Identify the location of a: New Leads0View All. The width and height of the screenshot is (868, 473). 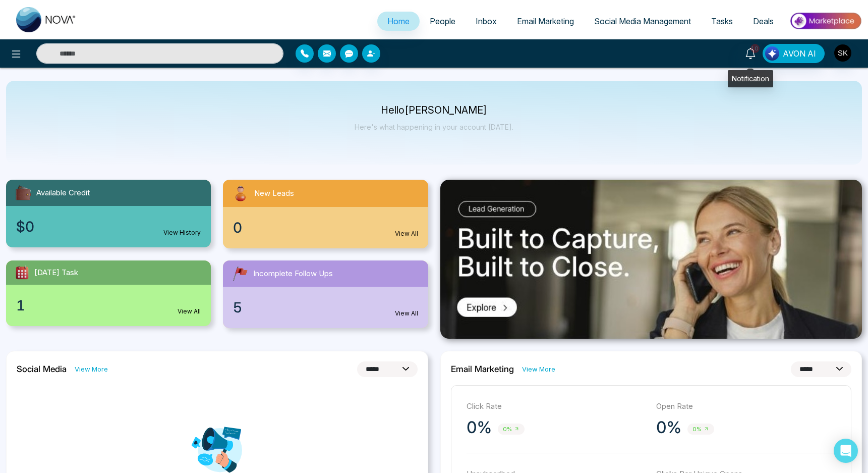
(325, 214).